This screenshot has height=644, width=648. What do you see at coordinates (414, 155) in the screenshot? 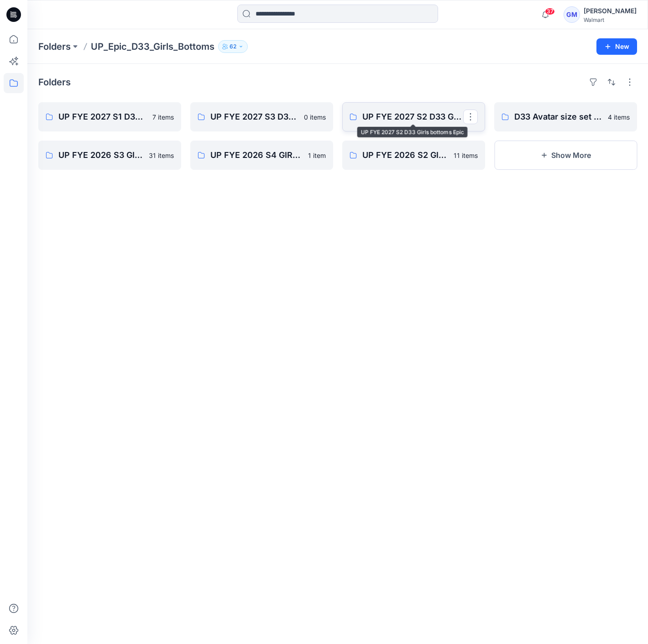
I see `a: UP FYE 2026 S2 GIRLS BOTTOMS11 items` at bounding box center [414, 155].